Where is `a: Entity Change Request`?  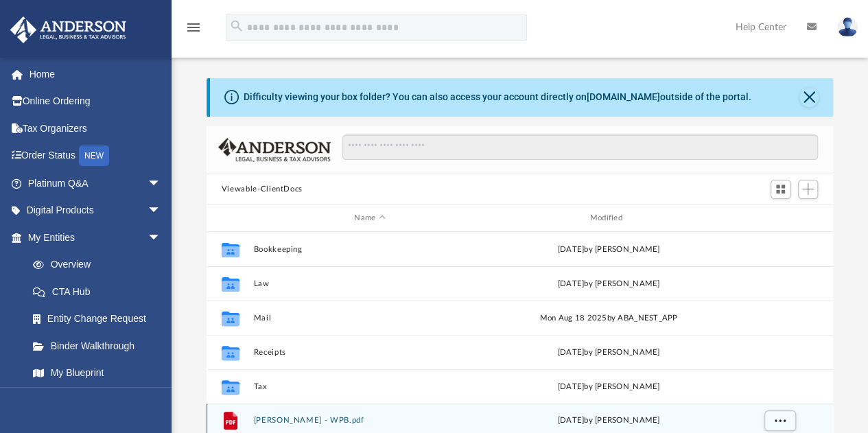
a: Entity Change Request is located at coordinates (100, 319).